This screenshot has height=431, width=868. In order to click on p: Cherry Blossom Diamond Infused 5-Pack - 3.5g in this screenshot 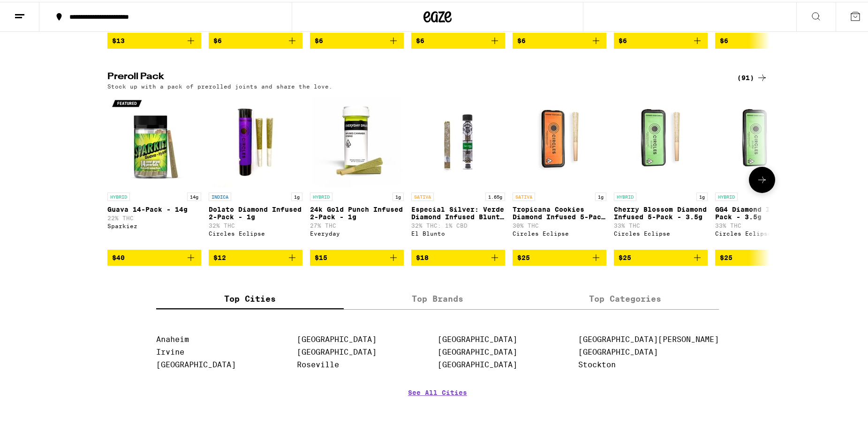, I will do `click(661, 211)`.